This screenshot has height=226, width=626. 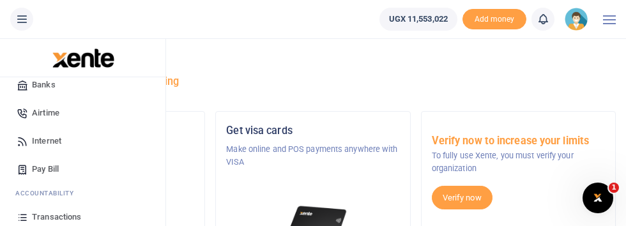 I want to click on a: logo-small logo-large logo-large, so click(x=82, y=57).